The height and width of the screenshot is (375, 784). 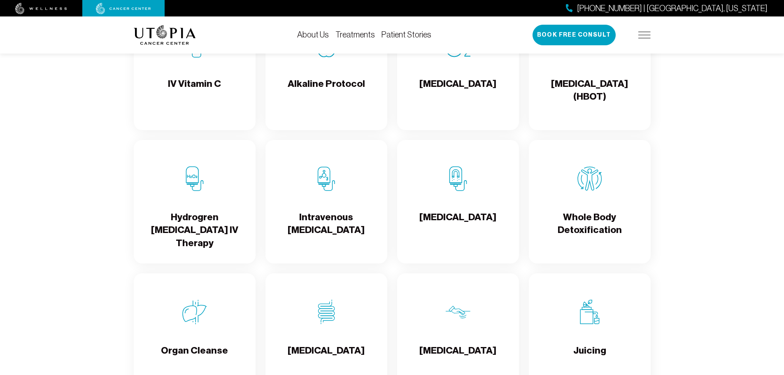 I want to click on img: Lymphatic Massage, so click(x=458, y=312).